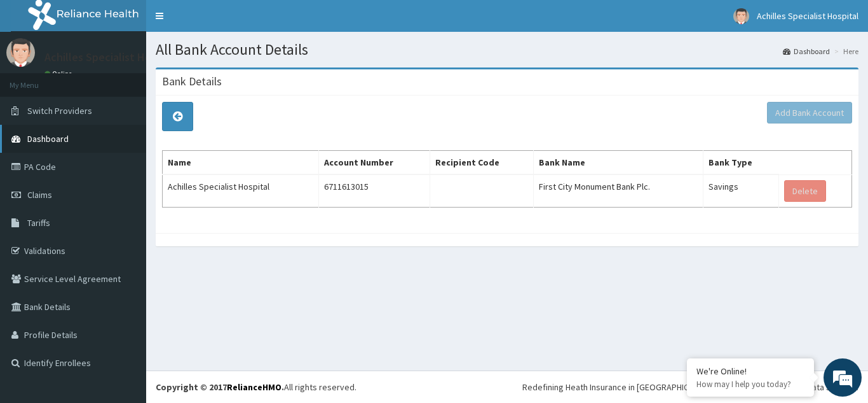 The height and width of the screenshot is (403, 868). Describe the element at coordinates (48, 138) in the screenshot. I see `span: Dashboard` at that location.